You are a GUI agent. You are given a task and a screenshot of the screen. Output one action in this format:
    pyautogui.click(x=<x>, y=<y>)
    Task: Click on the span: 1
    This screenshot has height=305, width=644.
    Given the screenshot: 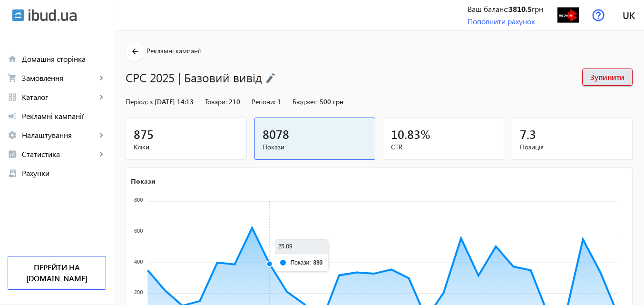 What is the action you would take?
    pyautogui.click(x=280, y=101)
    